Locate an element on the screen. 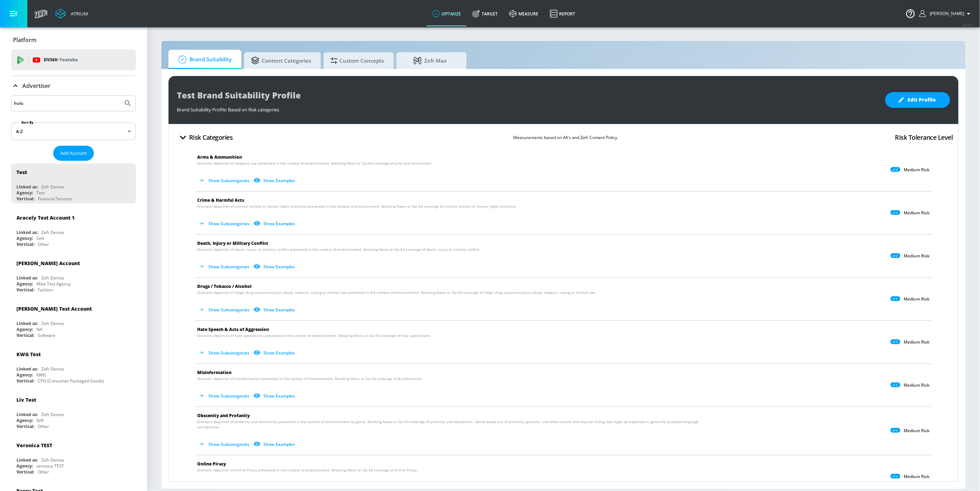 The image size is (980, 491). a: Report is located at coordinates (562, 14).